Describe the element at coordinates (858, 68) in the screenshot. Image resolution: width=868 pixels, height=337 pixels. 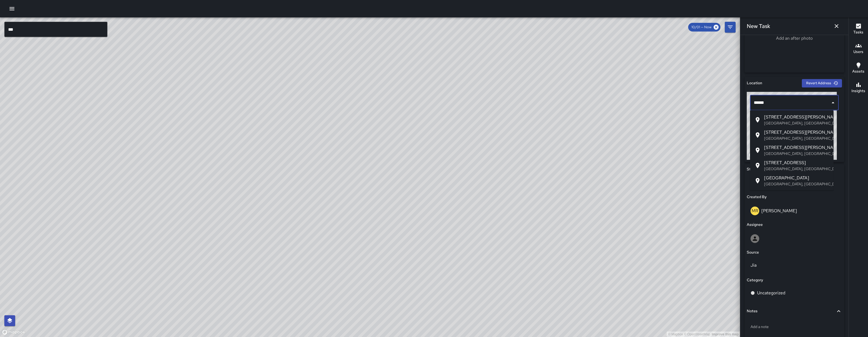
I see `button: Assets` at that location.